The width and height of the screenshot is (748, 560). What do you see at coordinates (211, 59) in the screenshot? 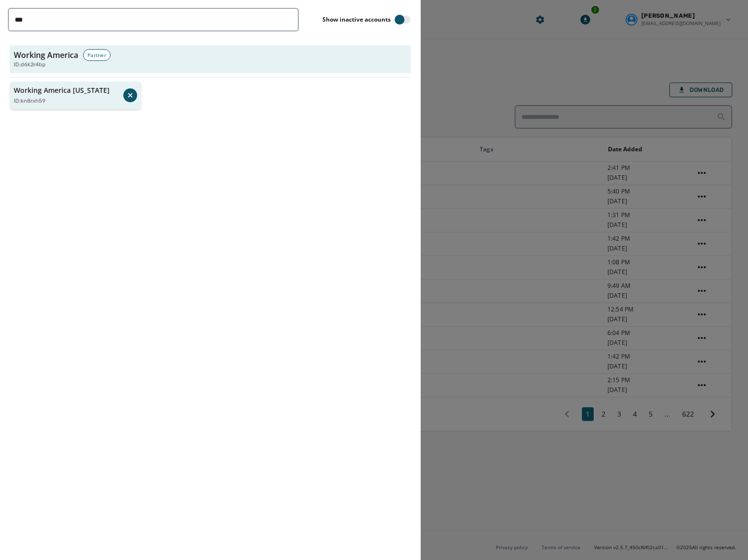
I see `button: Working AmericaPartnerID:d6k2r4bp` at bounding box center [211, 59].